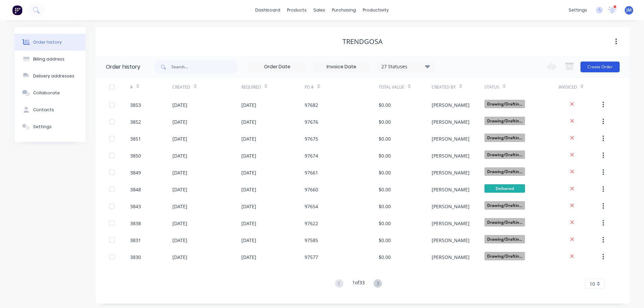  Describe the element at coordinates (136, 173) in the screenshot. I see `div: 3849` at that location.